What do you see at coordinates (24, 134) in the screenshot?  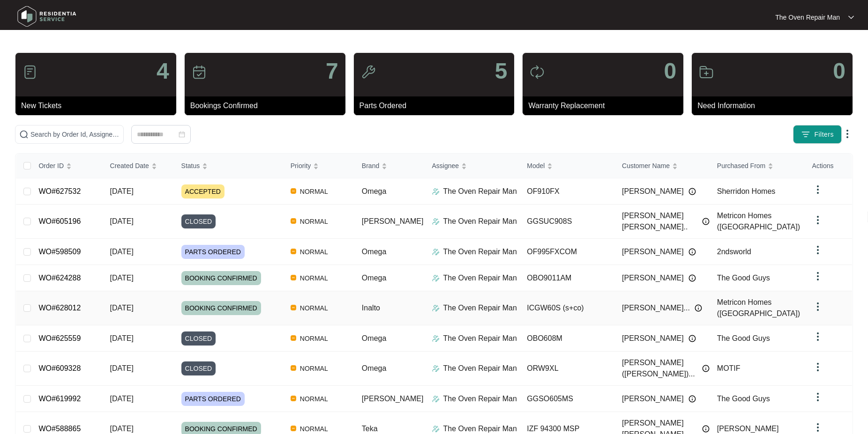 I see `img: search-icon` at bounding box center [24, 134].